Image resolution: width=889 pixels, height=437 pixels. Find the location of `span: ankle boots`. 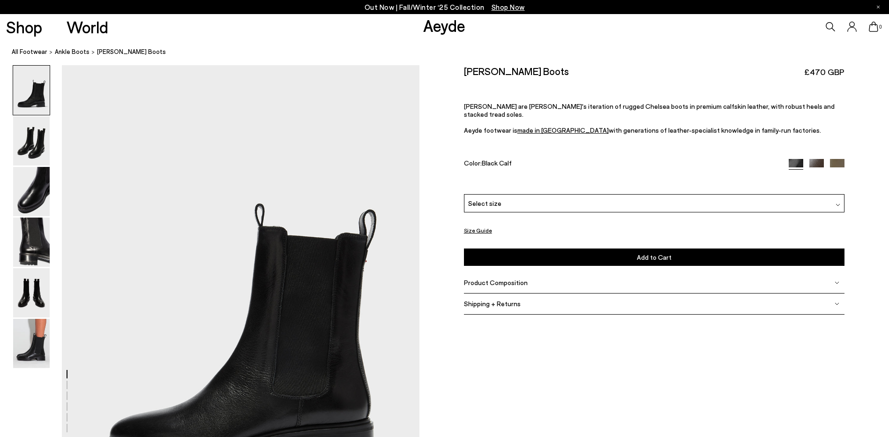

span: ankle boots is located at coordinates (72, 52).